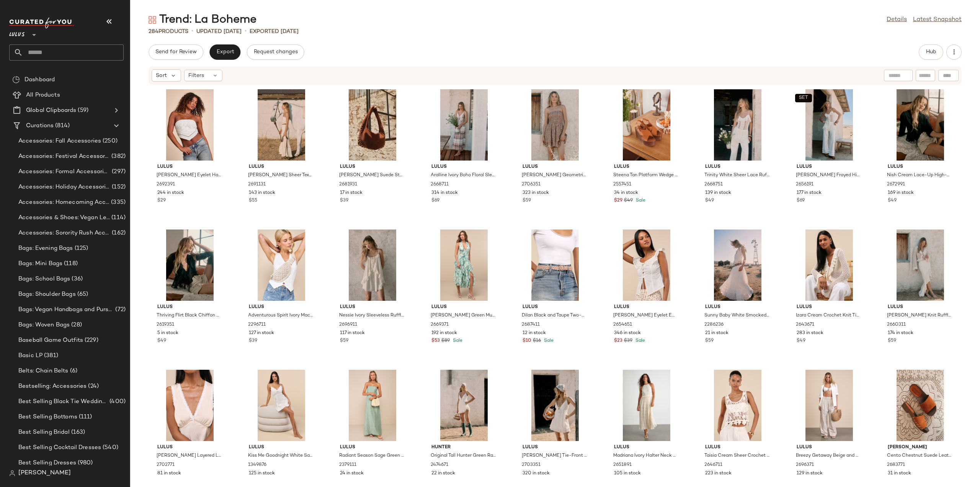  I want to click on span: Best Selling Bottoms, so click(48, 417).